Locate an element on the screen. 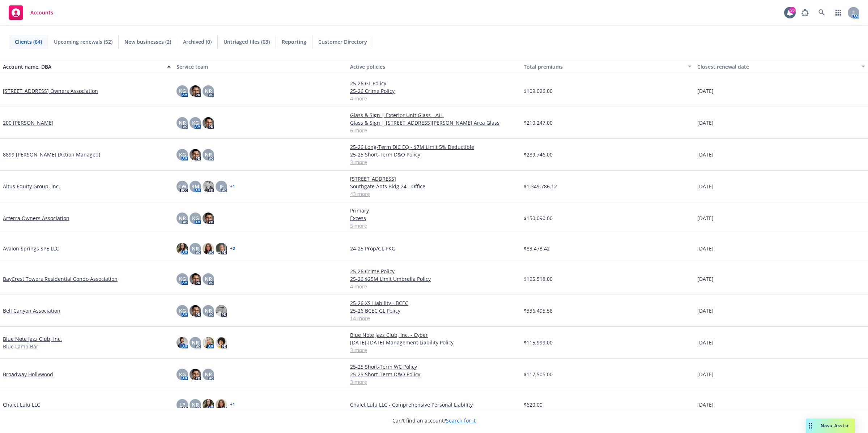 This screenshot has width=868, height=433. a: Blue Note Jazz Club, Inc. is located at coordinates (32, 339).